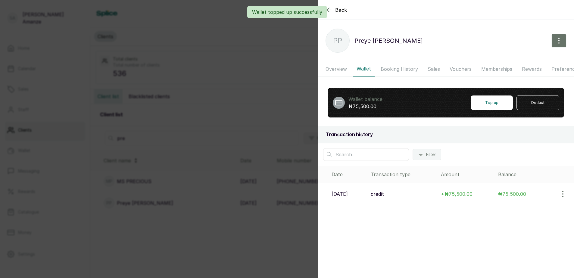  Describe the element at coordinates (287, 12) in the screenshot. I see `p: Wallet topped up successfully` at that location.